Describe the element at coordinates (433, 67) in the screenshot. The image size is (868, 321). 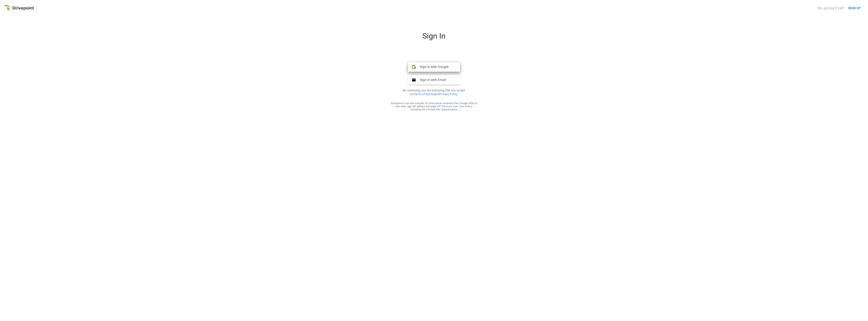
I see `span: Sign in with Google` at that location.